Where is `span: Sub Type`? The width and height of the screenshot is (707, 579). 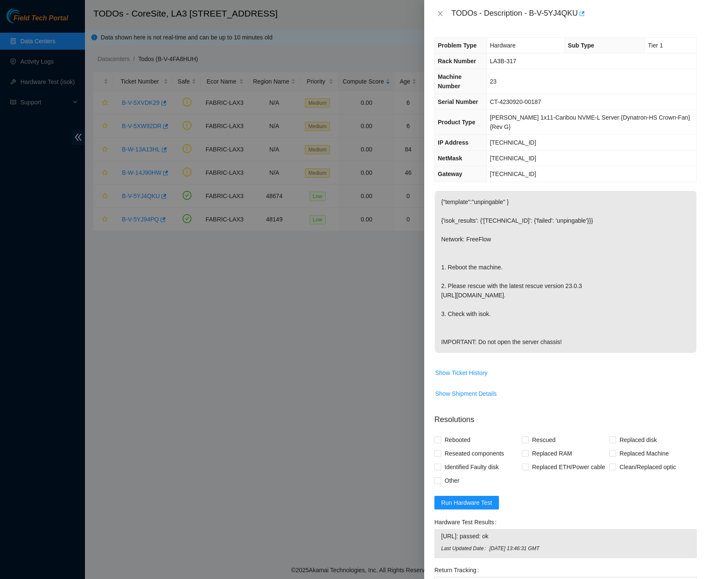
span: Sub Type is located at coordinates (581, 45).